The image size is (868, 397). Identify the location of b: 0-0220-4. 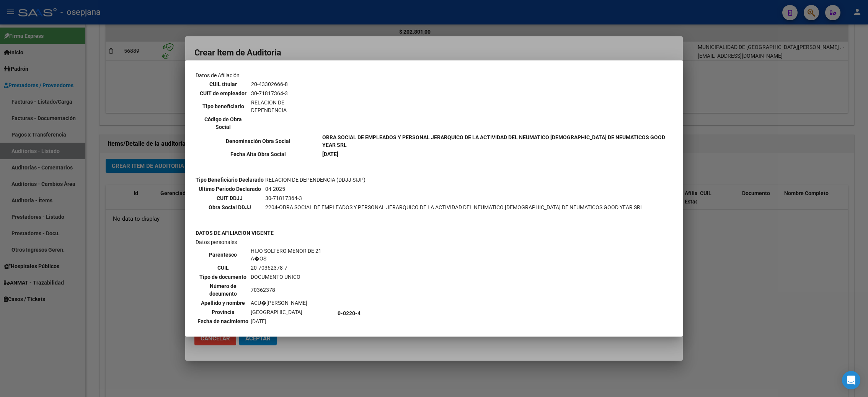
(349, 313).